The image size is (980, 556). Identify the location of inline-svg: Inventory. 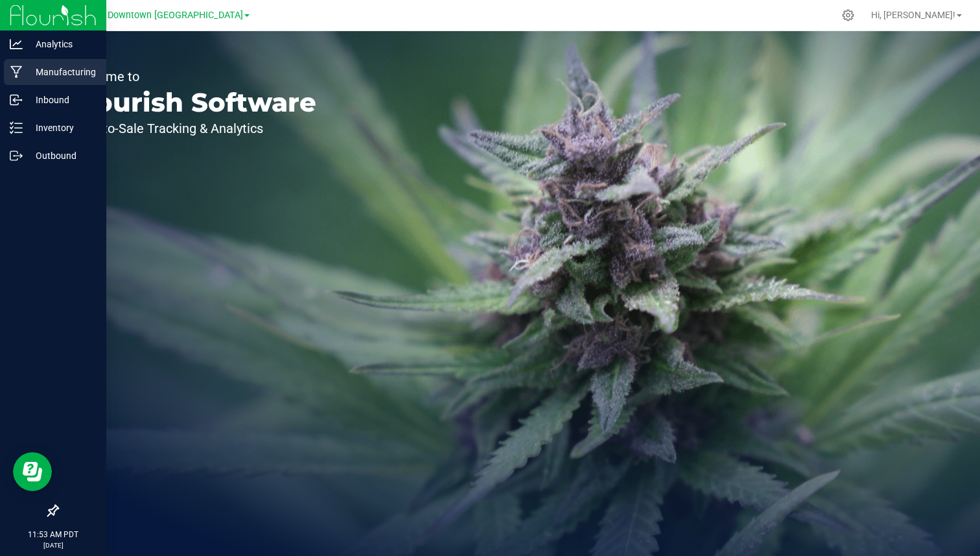
(16, 127).